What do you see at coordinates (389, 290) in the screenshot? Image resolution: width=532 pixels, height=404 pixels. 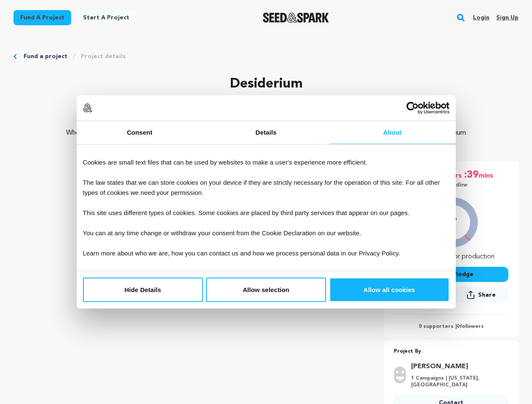 I see `button: Allow all cookies` at bounding box center [389, 290].